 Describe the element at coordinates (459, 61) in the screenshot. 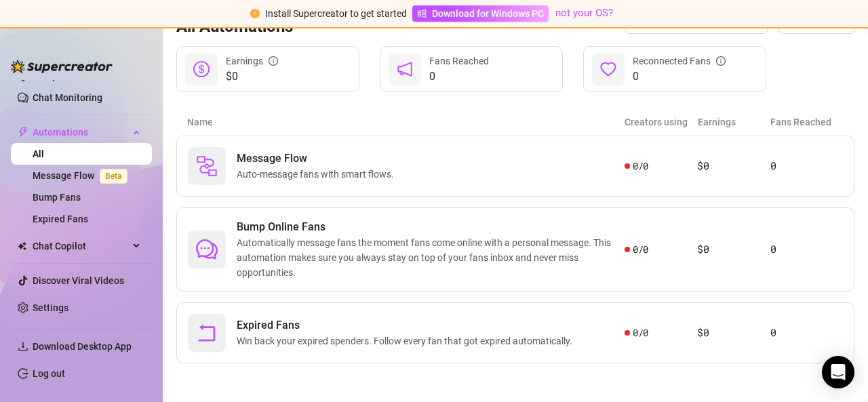

I see `span: Fans Reached` at that location.